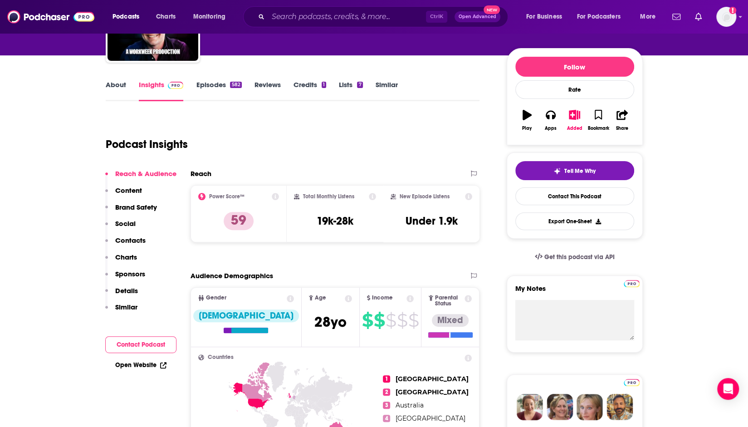 The height and width of the screenshot is (427, 748). What do you see at coordinates (599, 120) in the screenshot?
I see `button: Bookmark` at bounding box center [599, 120].